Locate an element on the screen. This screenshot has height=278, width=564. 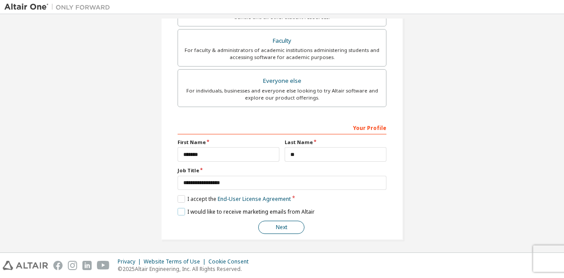
button: Next is located at coordinates (281, 227).